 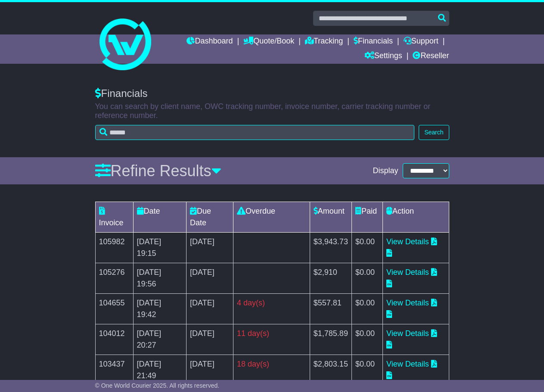 What do you see at coordinates (330, 340) in the screenshot?
I see `td: $1,785.89` at bounding box center [330, 340].